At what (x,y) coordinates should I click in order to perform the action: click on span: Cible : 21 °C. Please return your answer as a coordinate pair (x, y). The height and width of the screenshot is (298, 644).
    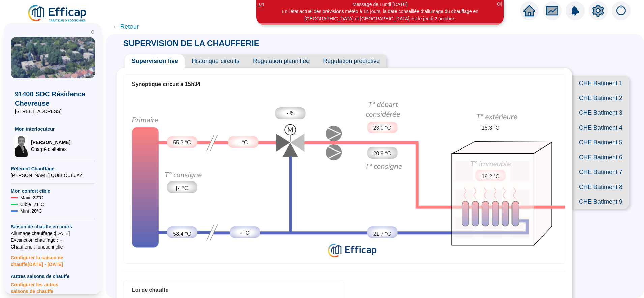
    Looking at the image, I should click on (32, 205).